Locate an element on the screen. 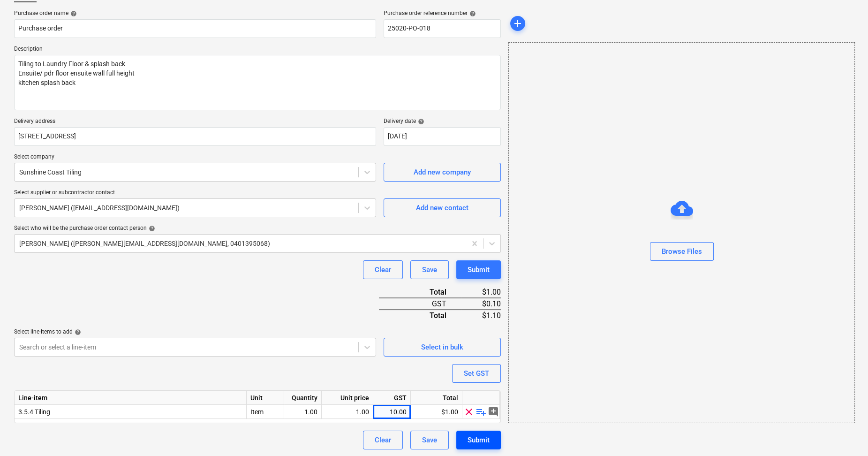 The image size is (868, 456). div: Add new contact is located at coordinates (443, 208).